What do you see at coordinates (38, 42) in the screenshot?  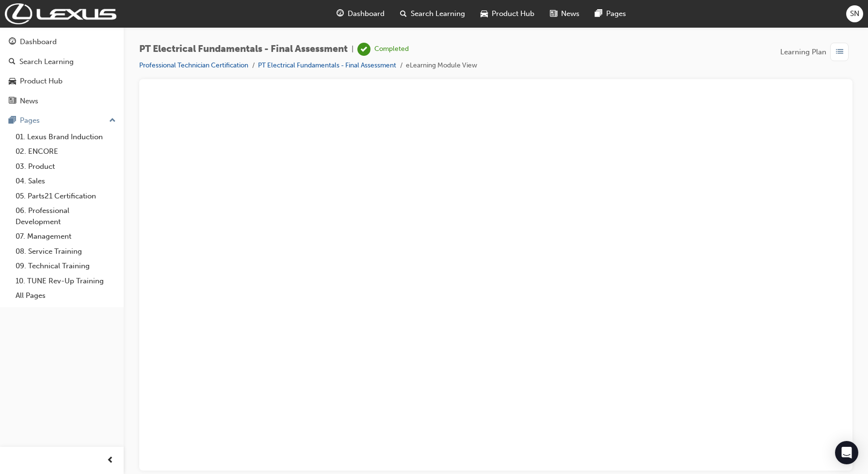 I see `div: Dashboard` at bounding box center [38, 42].